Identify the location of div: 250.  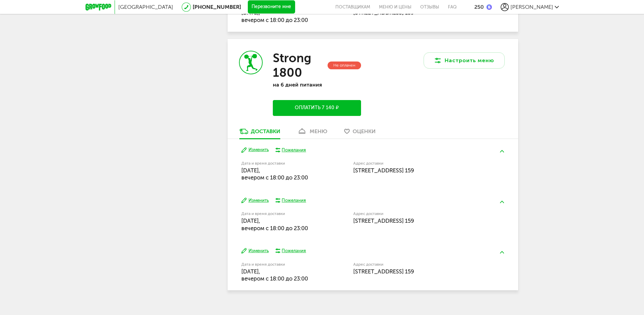
(479, 7).